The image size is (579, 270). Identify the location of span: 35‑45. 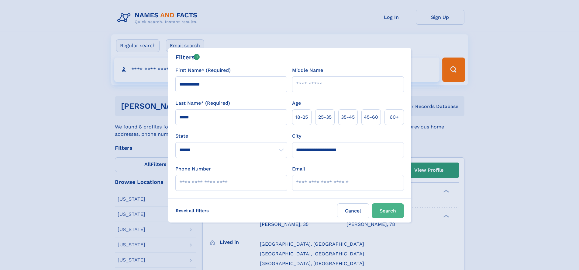
(348, 117).